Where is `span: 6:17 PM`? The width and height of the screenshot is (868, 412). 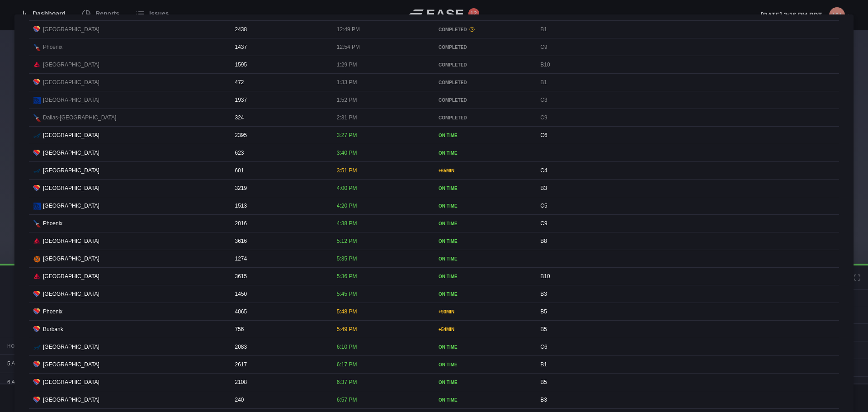 span: 6:17 PM is located at coordinates (347, 364).